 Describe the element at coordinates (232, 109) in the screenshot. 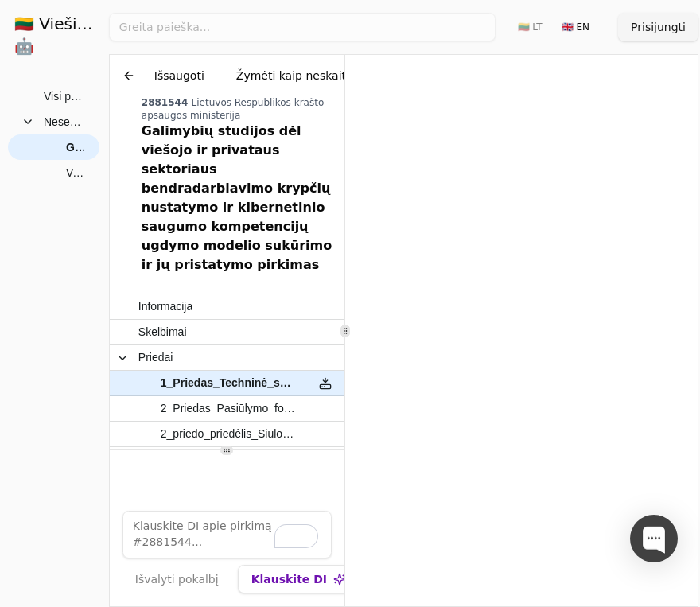

I see `span: Lietuvos Respublikos krašto apsaugos ministerija` at that location.